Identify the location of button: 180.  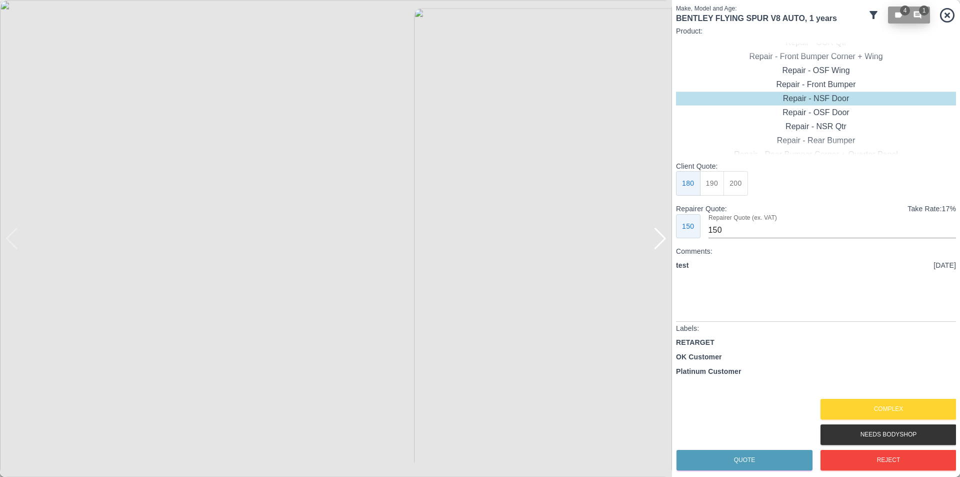
(688, 183).